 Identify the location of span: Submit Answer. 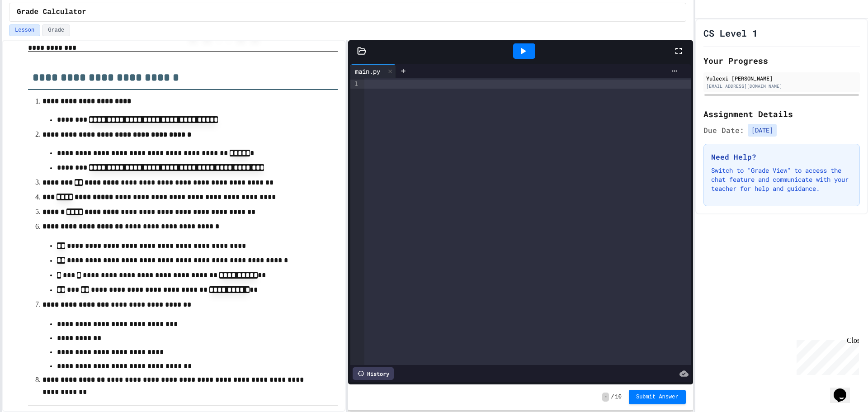
(657, 397).